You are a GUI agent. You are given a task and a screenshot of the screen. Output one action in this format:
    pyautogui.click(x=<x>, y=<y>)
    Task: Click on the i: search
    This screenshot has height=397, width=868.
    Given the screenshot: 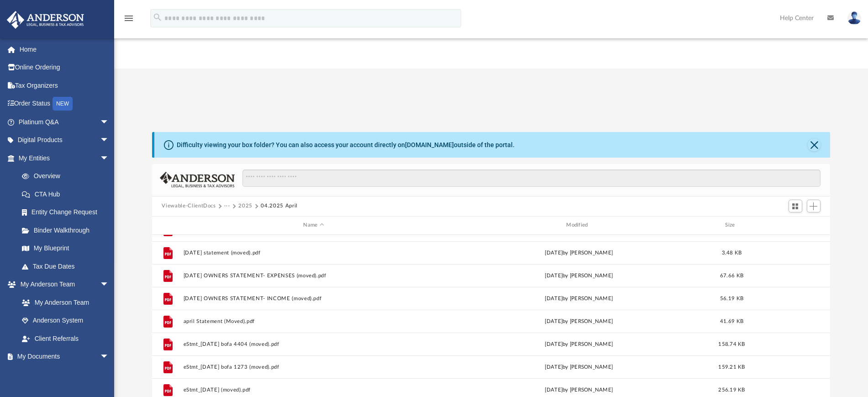 What is the action you would take?
    pyautogui.click(x=158, y=17)
    